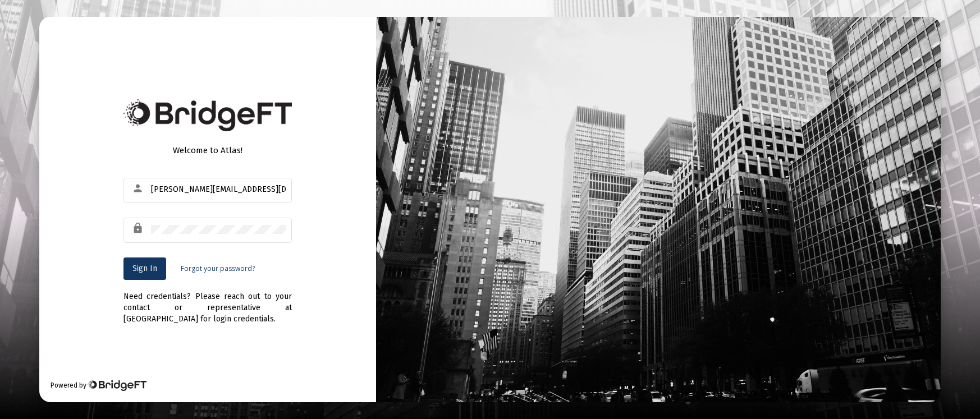 This screenshot has height=419, width=980. What do you see at coordinates (145, 268) in the screenshot?
I see `span: Sign In` at bounding box center [145, 268].